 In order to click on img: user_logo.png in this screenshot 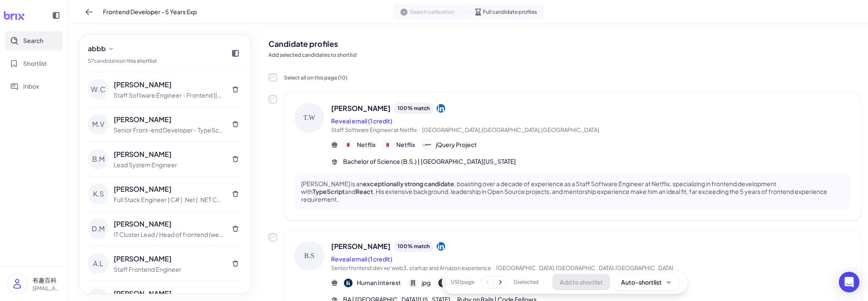, I will do `click(17, 284)`.